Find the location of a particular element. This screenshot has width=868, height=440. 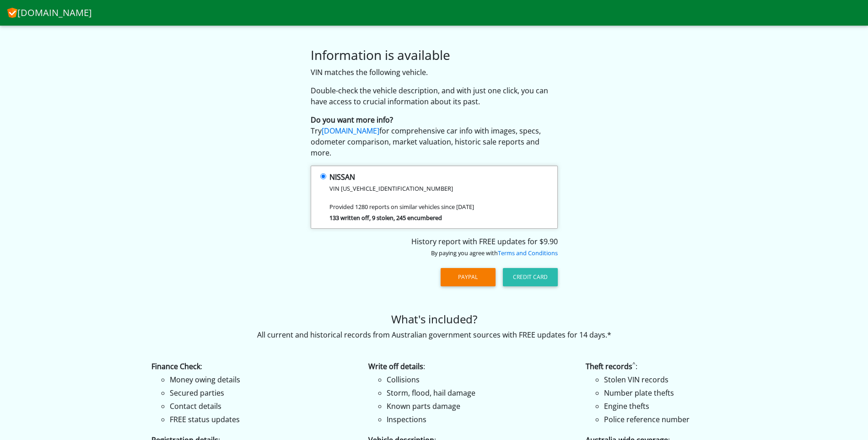

li: FREE status updates is located at coordinates (262, 419).